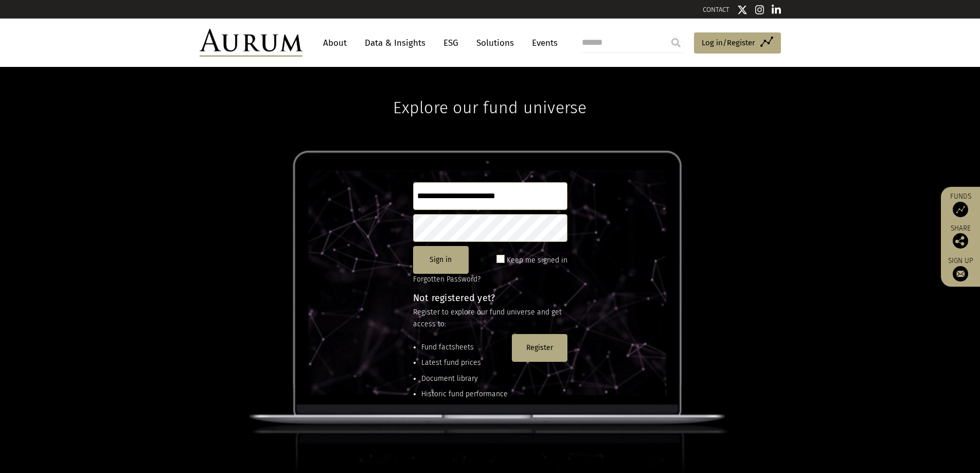 This screenshot has height=473, width=980. Describe the element at coordinates (960, 204) in the screenshot. I see `a: Funds` at that location.